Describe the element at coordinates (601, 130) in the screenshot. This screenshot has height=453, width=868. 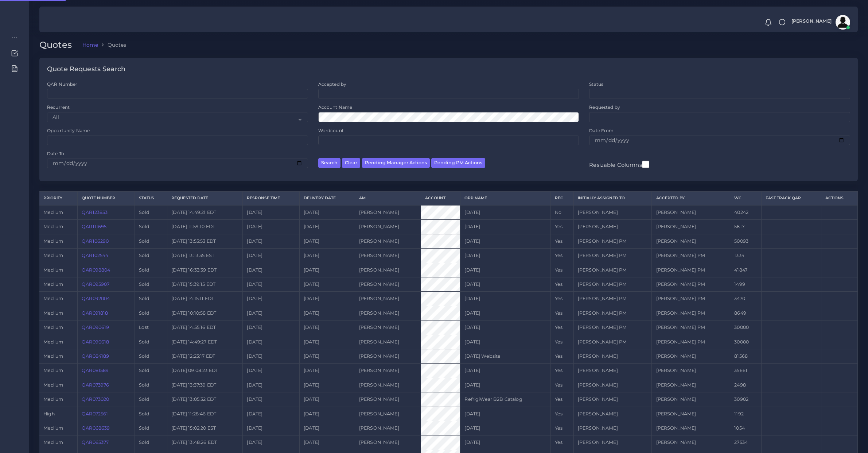
I see `label: Date From` at that location.